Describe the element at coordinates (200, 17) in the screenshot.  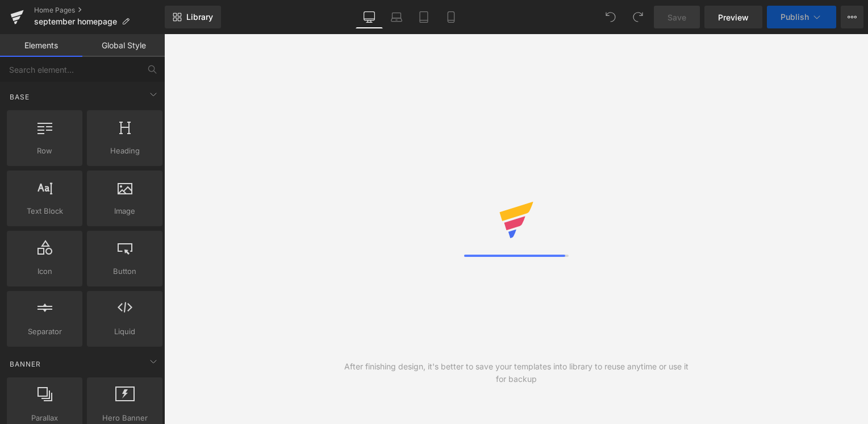
I see `span: Library` at that location.